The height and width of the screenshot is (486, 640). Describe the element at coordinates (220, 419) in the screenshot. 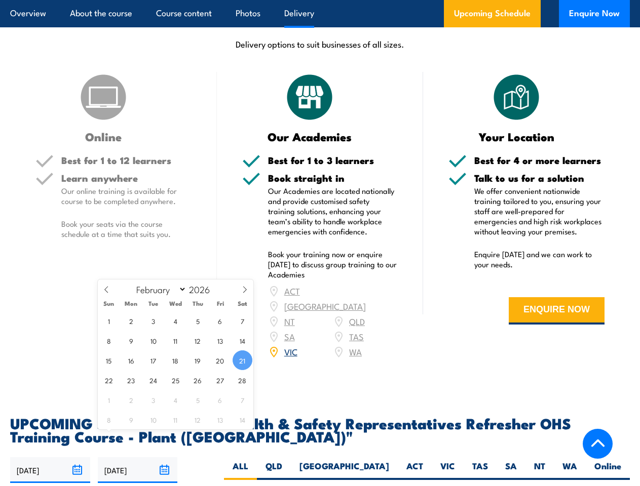

I see `span: March 13, 2026` at that location.